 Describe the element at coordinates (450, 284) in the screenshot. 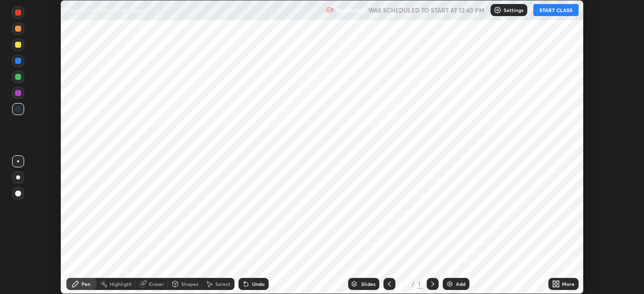

I see `img: add-slide-button` at that location.